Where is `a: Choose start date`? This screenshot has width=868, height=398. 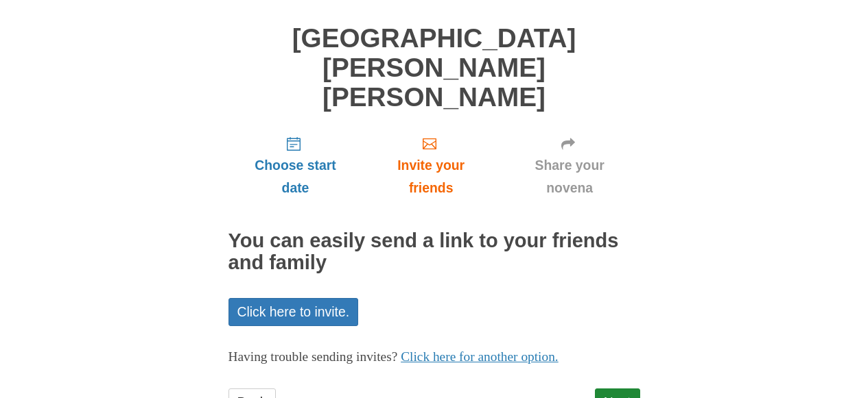
a: Choose start date is located at coordinates (296, 166).